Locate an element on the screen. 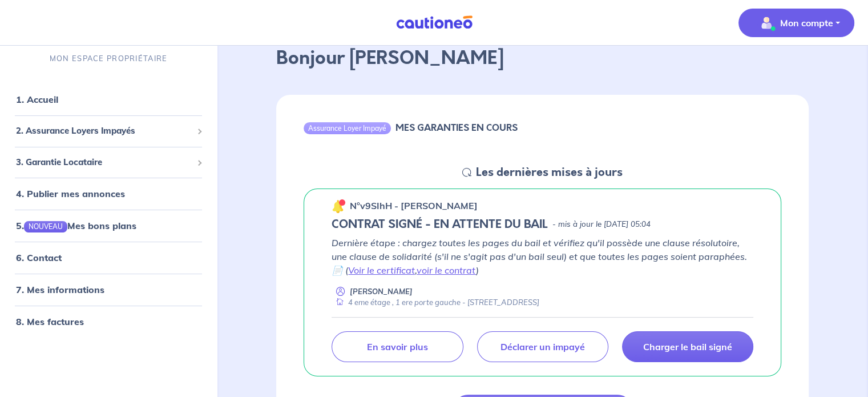 This screenshot has width=868, height=397. p: Dernière étape : chargez toutes les pages du bail et vérifiez qu'il possède une clause résolutoir... is located at coordinates (542, 257).